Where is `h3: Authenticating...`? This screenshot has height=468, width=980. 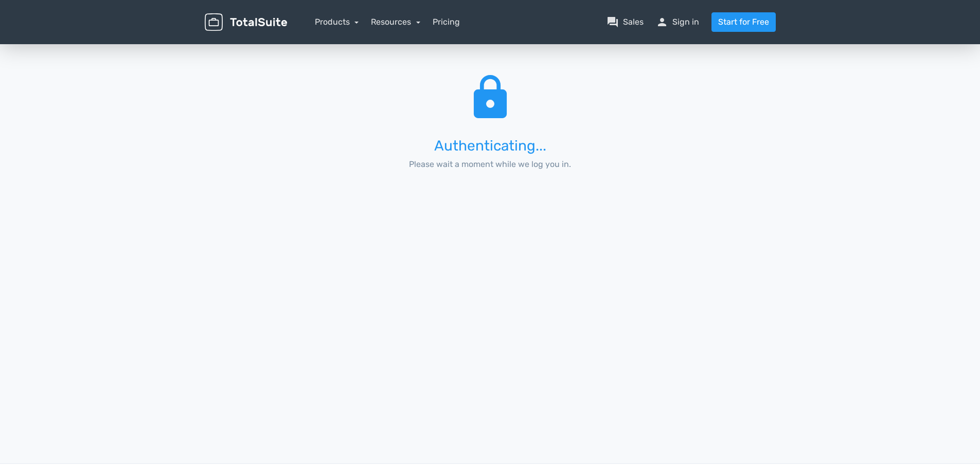 h3: Authenticating... is located at coordinates (490, 146).